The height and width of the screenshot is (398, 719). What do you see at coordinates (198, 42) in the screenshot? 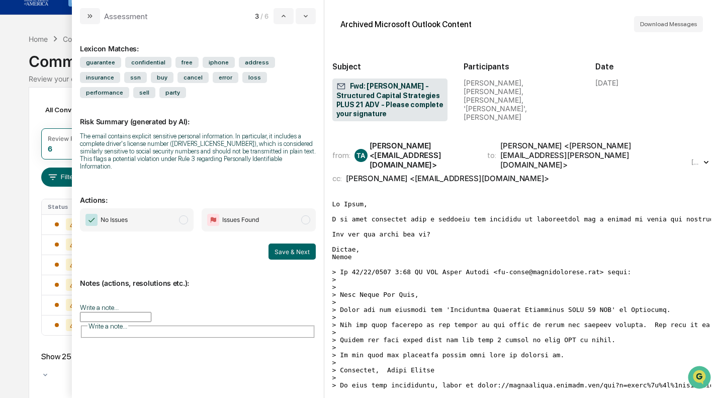
I see `div: Lexicon Matches:` at bounding box center [198, 42].